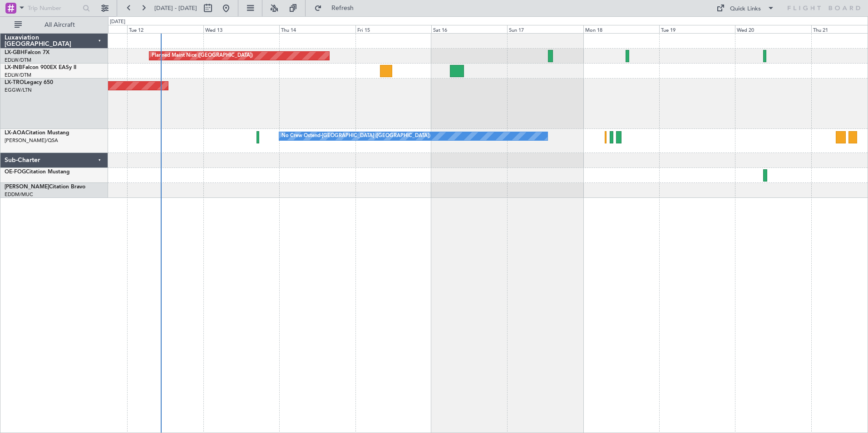 This screenshot has width=868, height=433. Describe the element at coordinates (165, 29) in the screenshot. I see `div: Tue 12` at that location.